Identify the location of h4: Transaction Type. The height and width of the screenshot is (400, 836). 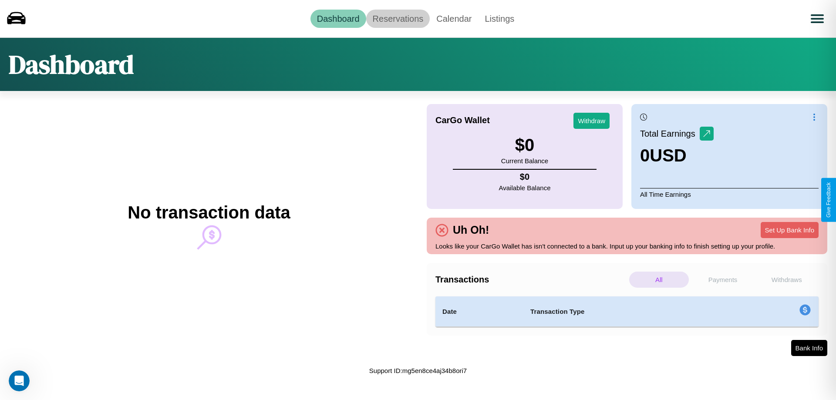
(629, 312).